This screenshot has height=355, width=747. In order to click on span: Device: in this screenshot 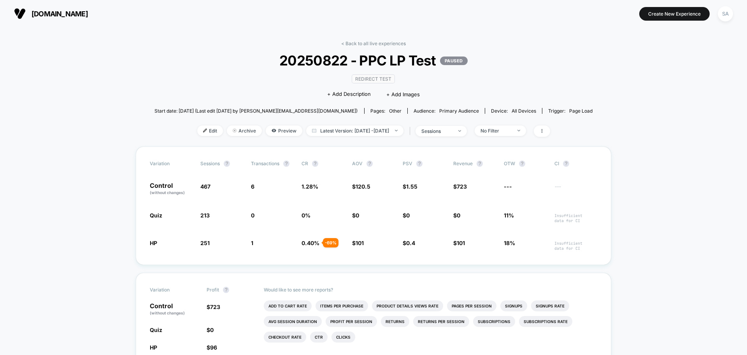, I will do `click(513, 111)`.